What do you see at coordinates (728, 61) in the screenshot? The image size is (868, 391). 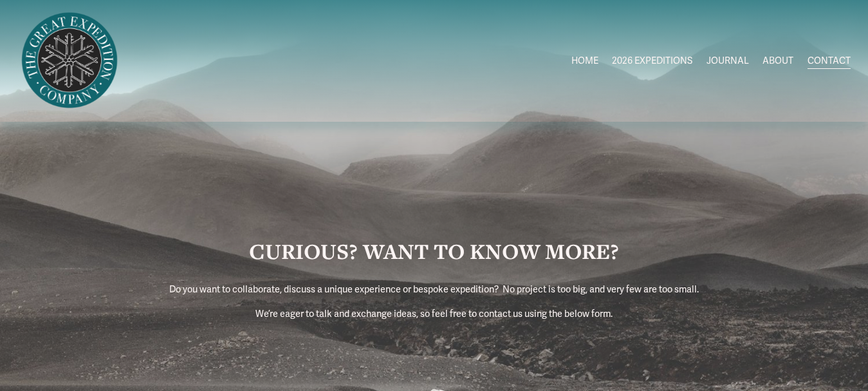 I see `a: JOURNAL` at bounding box center [728, 61].